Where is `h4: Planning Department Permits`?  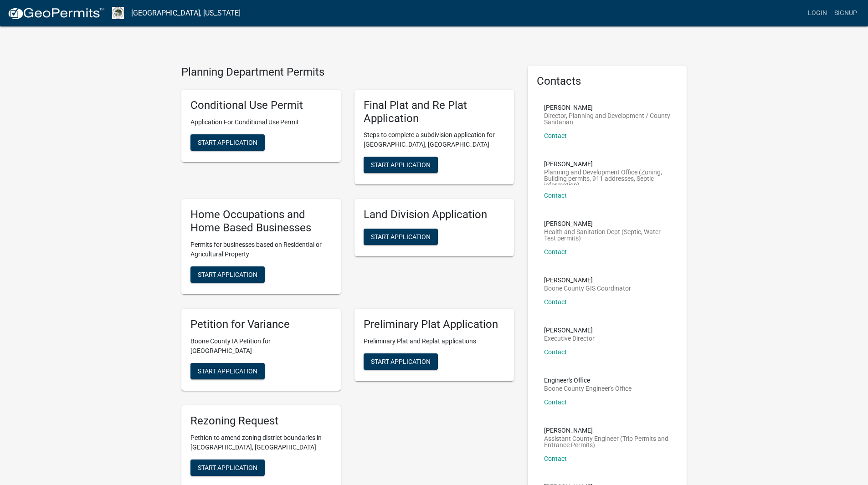
h4: Planning Department Permits is located at coordinates (348, 72).